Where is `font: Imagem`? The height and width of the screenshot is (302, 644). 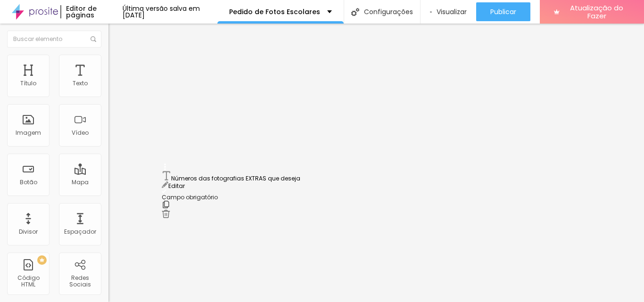
font: Imagem is located at coordinates (28, 133).